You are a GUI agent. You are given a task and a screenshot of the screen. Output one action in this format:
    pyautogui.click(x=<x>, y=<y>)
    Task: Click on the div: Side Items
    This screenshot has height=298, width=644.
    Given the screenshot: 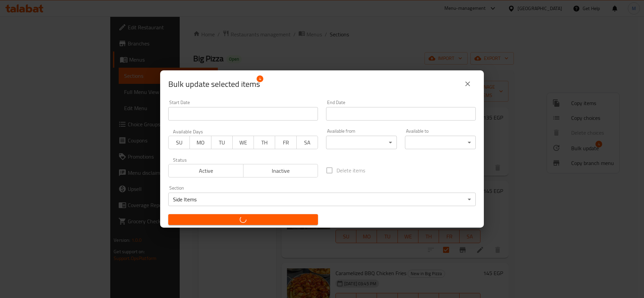 What is the action you would take?
    pyautogui.click(x=322, y=199)
    